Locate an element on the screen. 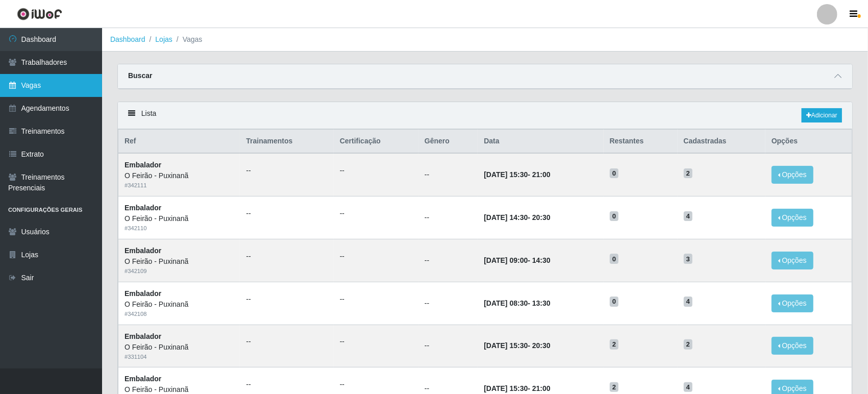 The image size is (868, 394). a: Dashboard is located at coordinates (128, 39).